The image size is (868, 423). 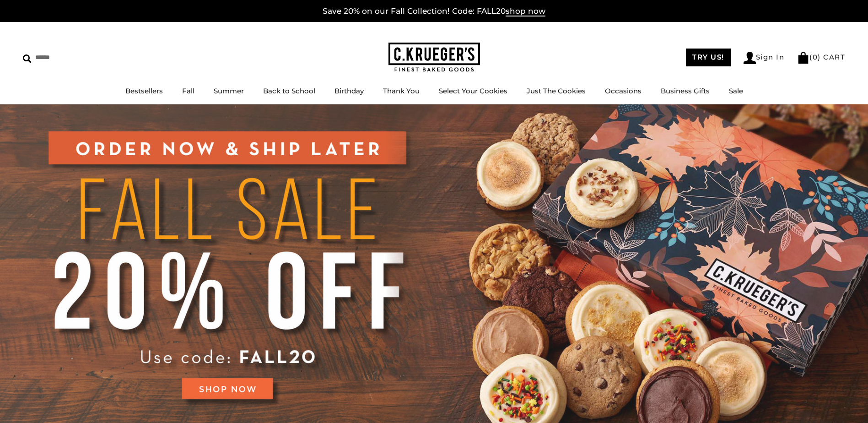 What do you see at coordinates (764, 57) in the screenshot?
I see `a: Sign In` at bounding box center [764, 57].